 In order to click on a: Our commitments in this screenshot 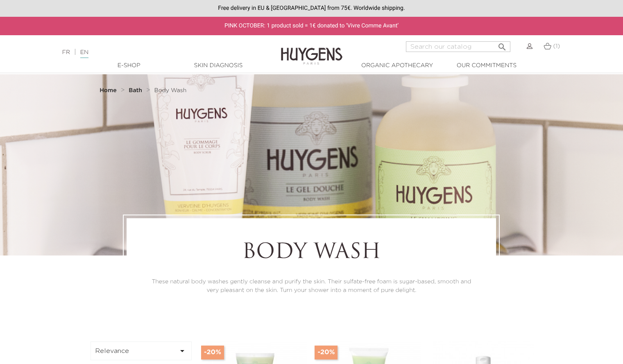, I will do `click(486, 65)`.